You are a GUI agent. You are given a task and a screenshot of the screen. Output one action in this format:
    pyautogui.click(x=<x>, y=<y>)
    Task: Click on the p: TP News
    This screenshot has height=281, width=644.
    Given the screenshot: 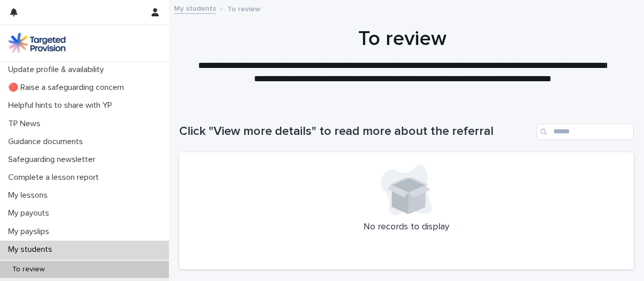 What is the action you would take?
    pyautogui.click(x=26, y=124)
    